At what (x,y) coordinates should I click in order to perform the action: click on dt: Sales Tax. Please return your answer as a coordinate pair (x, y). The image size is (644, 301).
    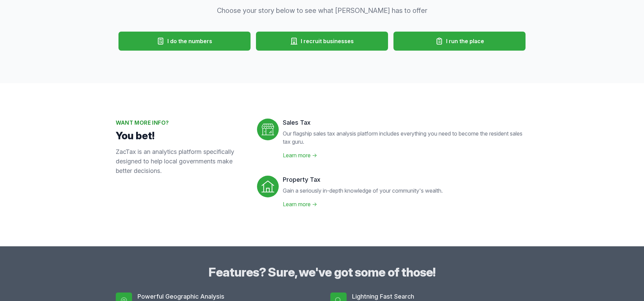
    Looking at the image, I should click on (406, 123).